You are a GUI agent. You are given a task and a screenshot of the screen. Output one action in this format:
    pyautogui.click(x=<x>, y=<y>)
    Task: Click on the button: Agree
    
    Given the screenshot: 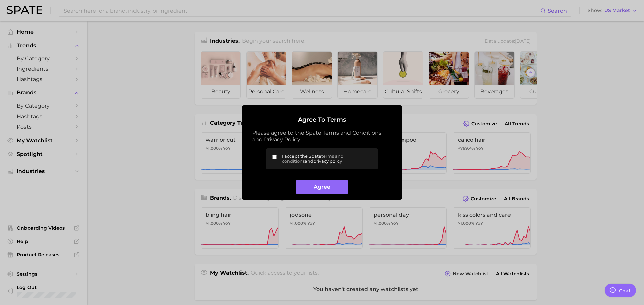 What is the action you would take?
    pyautogui.click(x=322, y=187)
    